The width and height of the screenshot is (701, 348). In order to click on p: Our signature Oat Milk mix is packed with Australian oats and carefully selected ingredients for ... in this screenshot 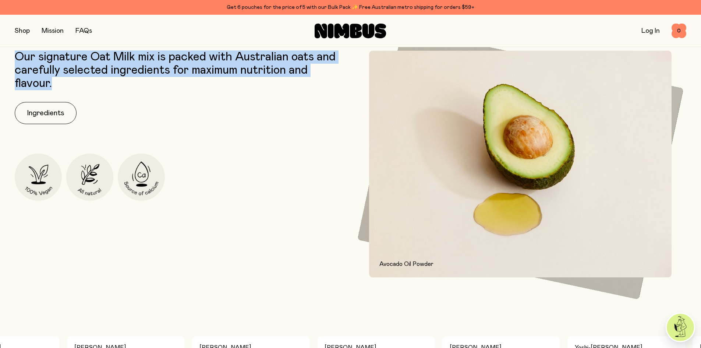, I will do `click(181, 70)`.